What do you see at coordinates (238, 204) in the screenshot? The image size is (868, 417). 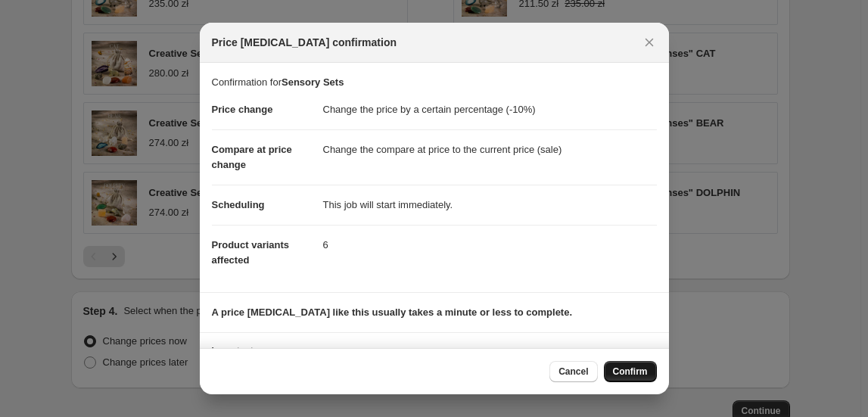 I see `span: Scheduling` at bounding box center [238, 204].